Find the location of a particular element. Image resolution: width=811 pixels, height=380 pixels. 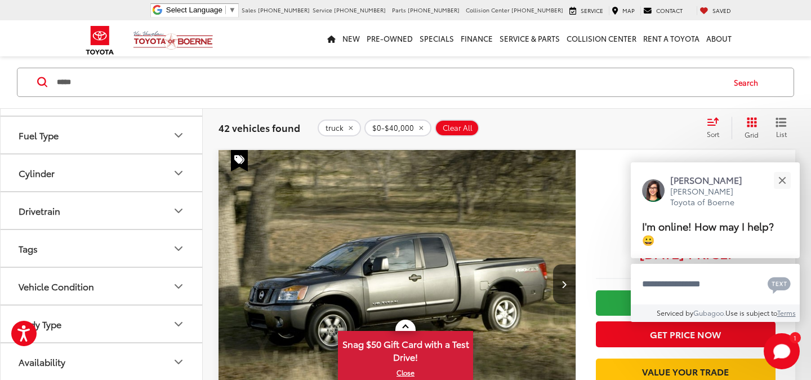

button: List View is located at coordinates (781, 128).